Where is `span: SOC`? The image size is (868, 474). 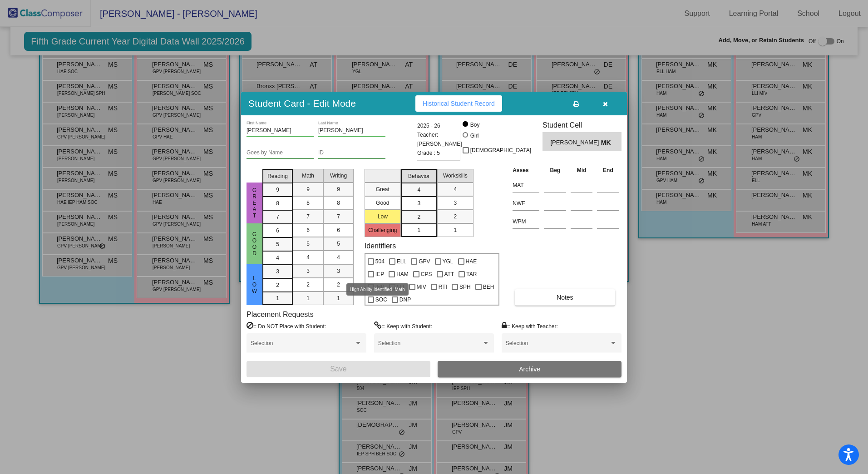 span: SOC is located at coordinates (382, 300).